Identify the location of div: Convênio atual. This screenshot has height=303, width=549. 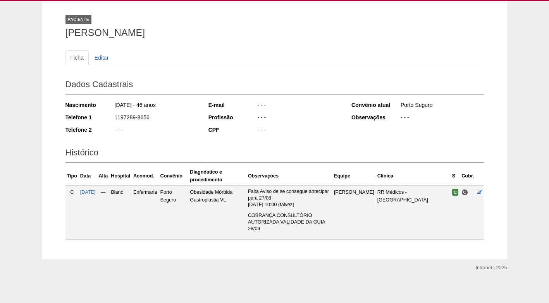
(375, 105).